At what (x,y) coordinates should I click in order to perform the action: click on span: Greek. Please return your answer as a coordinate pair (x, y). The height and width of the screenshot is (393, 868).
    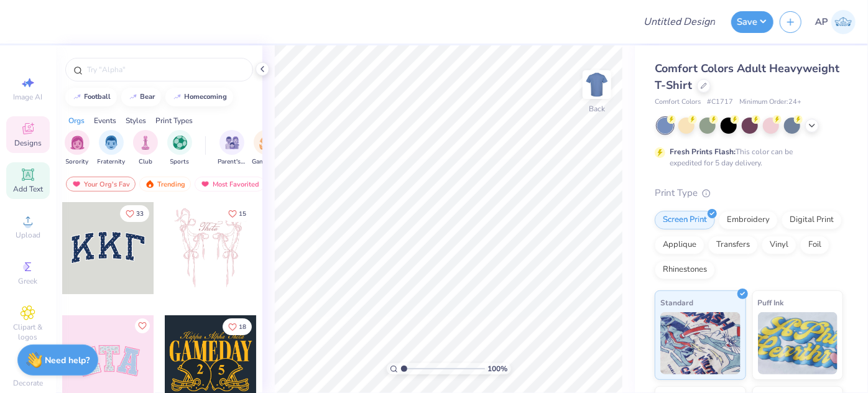
    Looking at the image, I should click on (28, 281).